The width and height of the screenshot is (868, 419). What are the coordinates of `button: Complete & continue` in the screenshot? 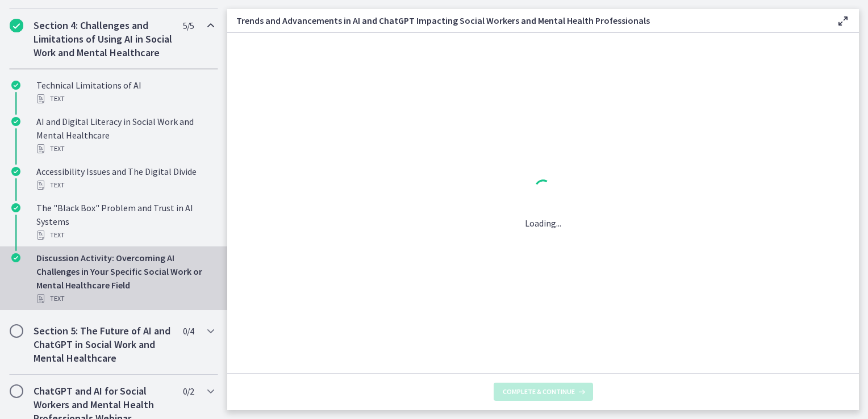 It's located at (543, 392).